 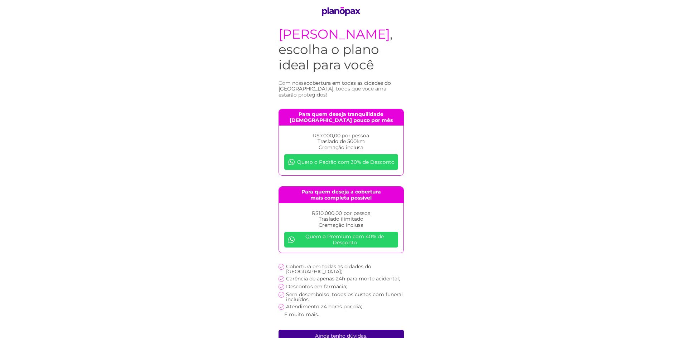 I want to click on p: R$10.000,00 por pessoa Traslado ilimitado Cremação inclusa, so click(x=341, y=220).